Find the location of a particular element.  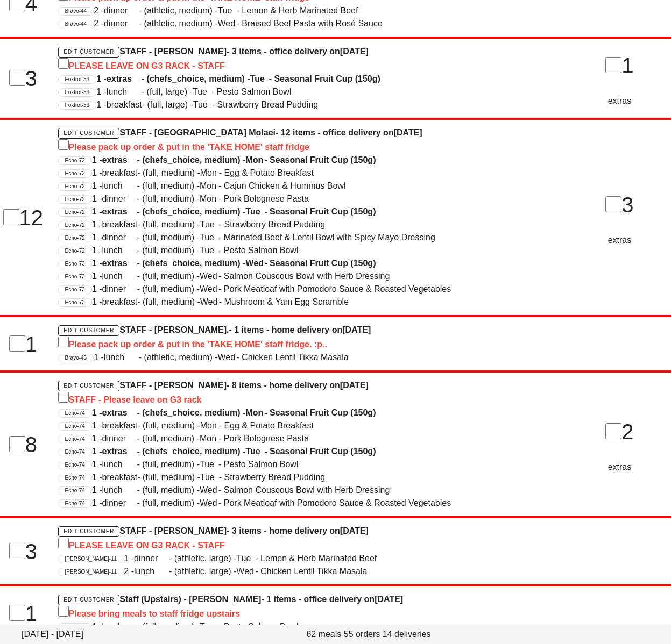

span: Echo-75 is located at coordinates (75, 627).